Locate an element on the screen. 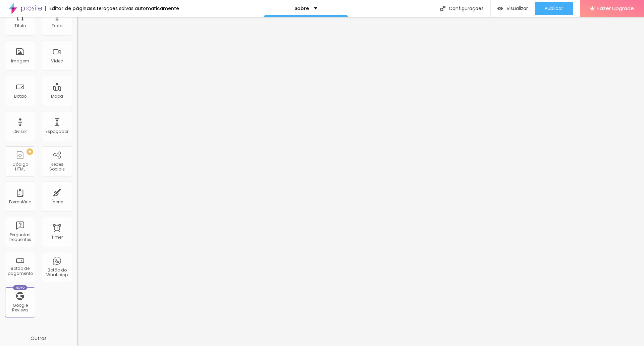  div: Formulário is located at coordinates (20, 202).